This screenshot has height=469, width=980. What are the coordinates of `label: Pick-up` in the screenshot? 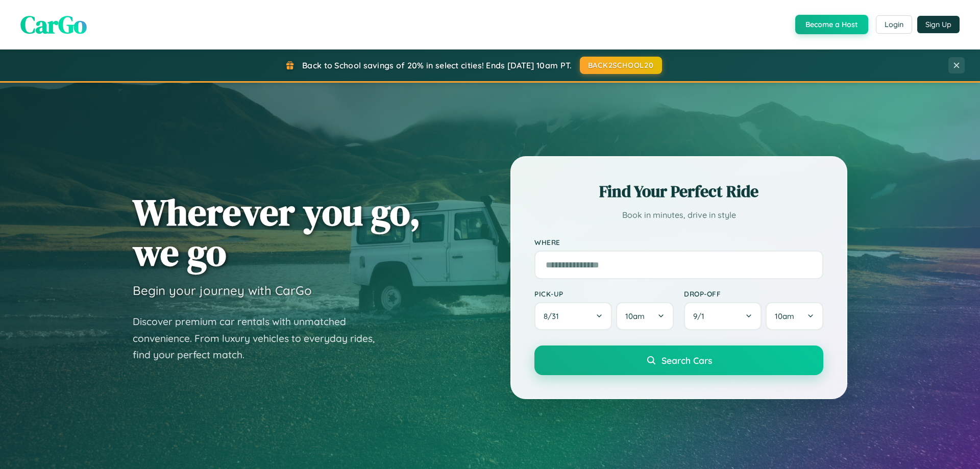 It's located at (604, 293).